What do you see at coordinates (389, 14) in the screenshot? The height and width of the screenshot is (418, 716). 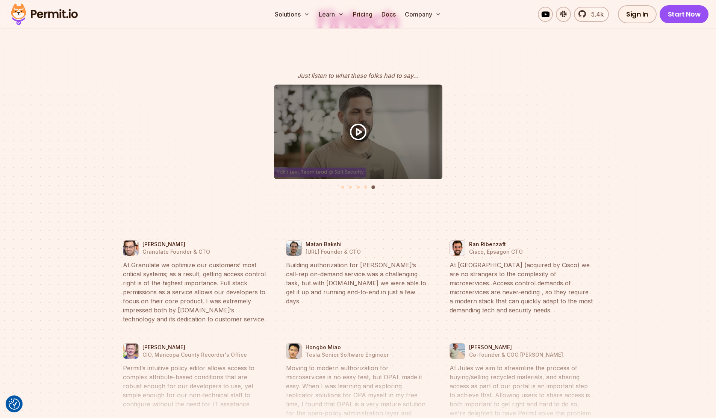 I see `a: Docs` at bounding box center [389, 14].